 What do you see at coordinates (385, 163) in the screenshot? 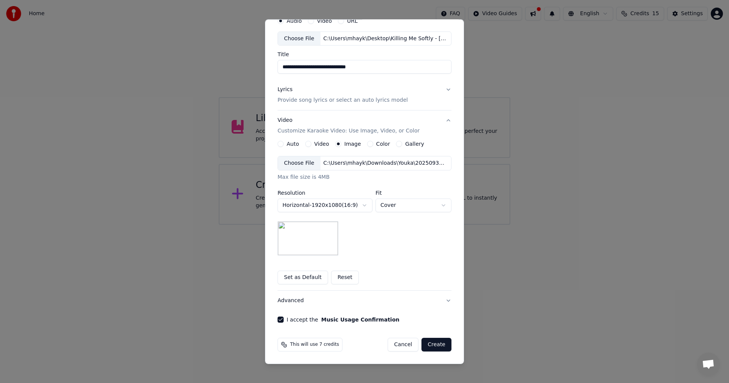
I see `div: C:\Users\mhayk\Downloads\Youka\20250930_0007_Acoustic Guitar Spotlight_simple_compose_01k6b3h5xje...` at bounding box center [385, 163].